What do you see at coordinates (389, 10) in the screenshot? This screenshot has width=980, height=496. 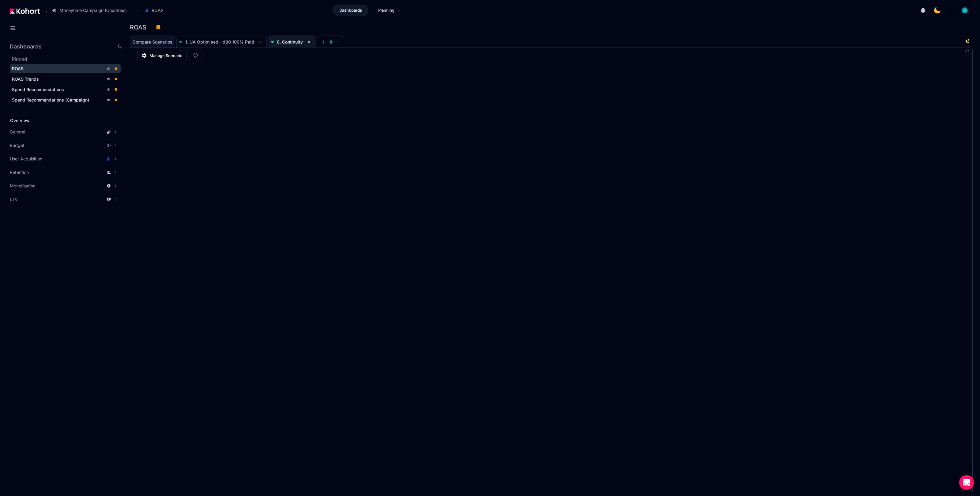 I see `a: Planning` at bounding box center [389, 10].